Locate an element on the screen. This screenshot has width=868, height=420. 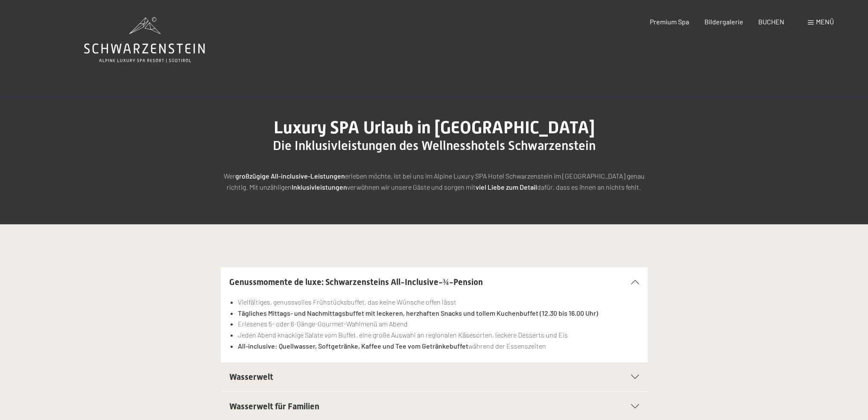
a: Premium Spa is located at coordinates (670, 21).